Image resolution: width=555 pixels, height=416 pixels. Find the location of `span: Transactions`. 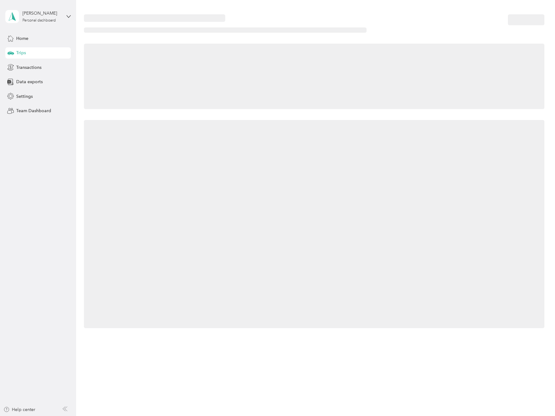

span: Transactions is located at coordinates (29, 67).